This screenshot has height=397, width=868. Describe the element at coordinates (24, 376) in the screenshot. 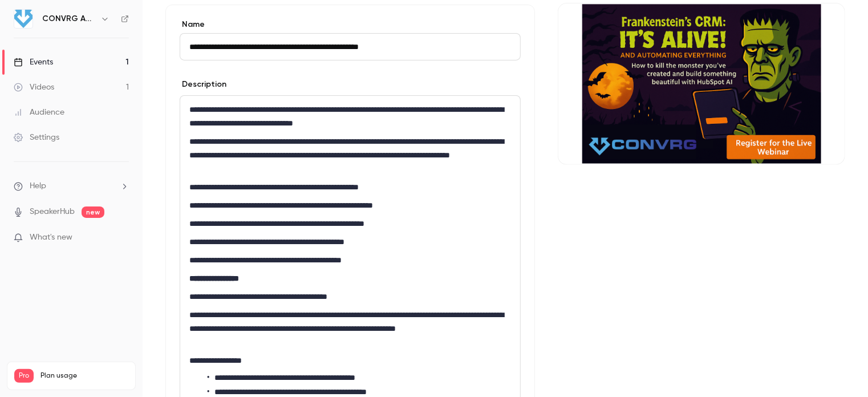

I see `span: Pro` at that location.